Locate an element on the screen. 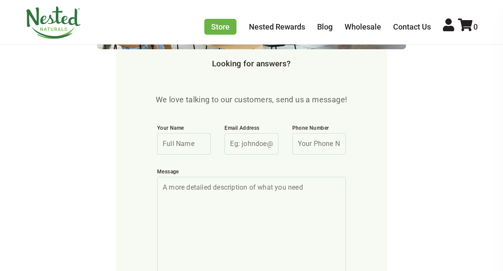 This screenshot has width=503, height=271. img: Nested Naturals is located at coordinates (53, 23).